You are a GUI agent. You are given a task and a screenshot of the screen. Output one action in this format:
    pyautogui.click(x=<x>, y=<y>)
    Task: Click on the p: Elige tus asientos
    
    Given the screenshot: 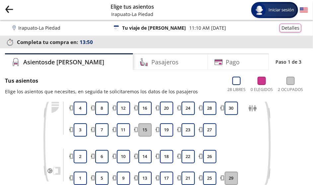 What is the action you would take?
    pyautogui.click(x=132, y=7)
    